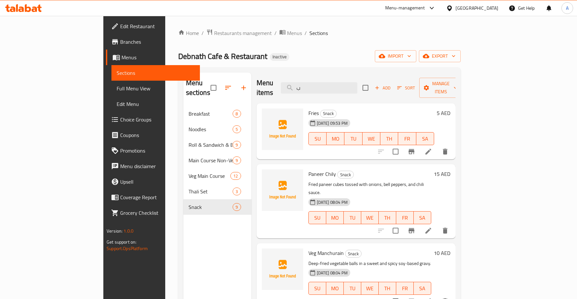 The image size is (577, 299). Describe the element at coordinates (322, 174) in the screenshot. I see `span: Paneer Chily` at that location.